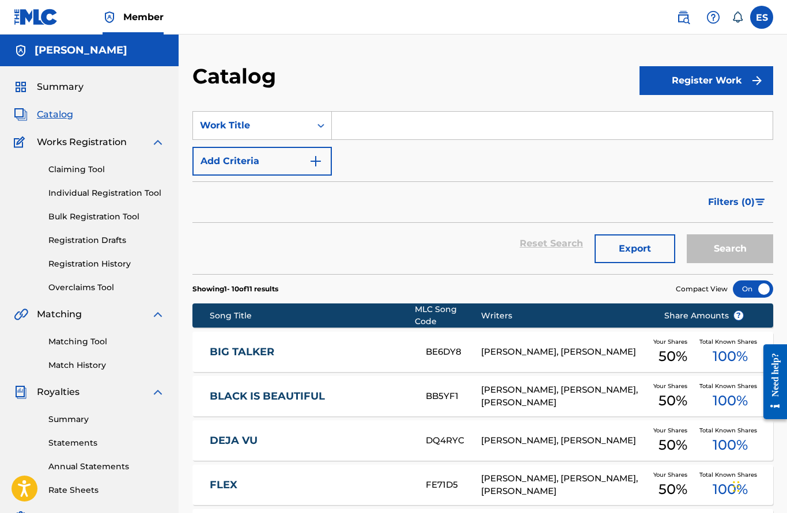 The height and width of the screenshot is (513, 787). I want to click on img: Works Registration, so click(21, 142).